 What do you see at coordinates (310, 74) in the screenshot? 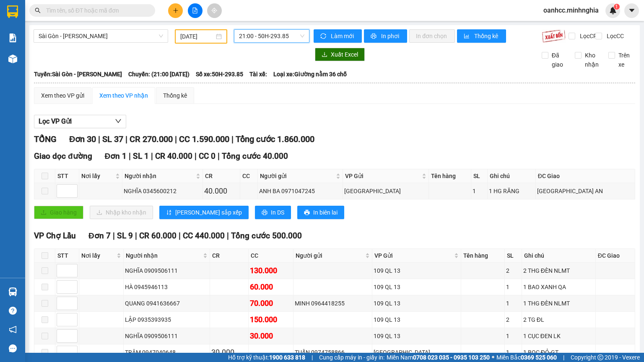
I see `span: Loại xe: Giường nằm 36 chỗ` at bounding box center [310, 74].